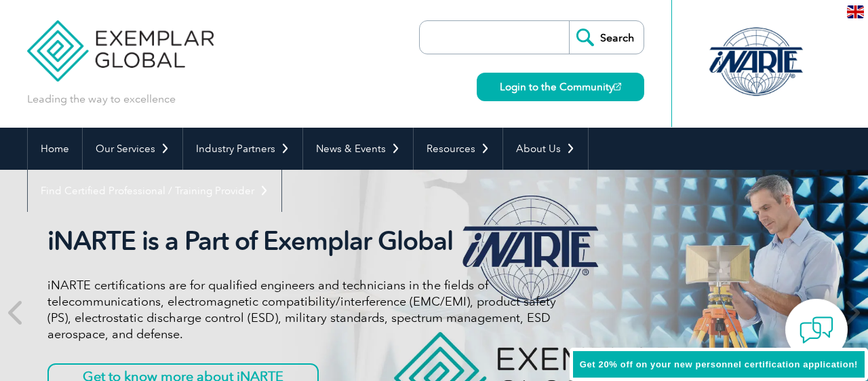 The height and width of the screenshot is (381, 868). I want to click on img: open_square.png, so click(617, 86).